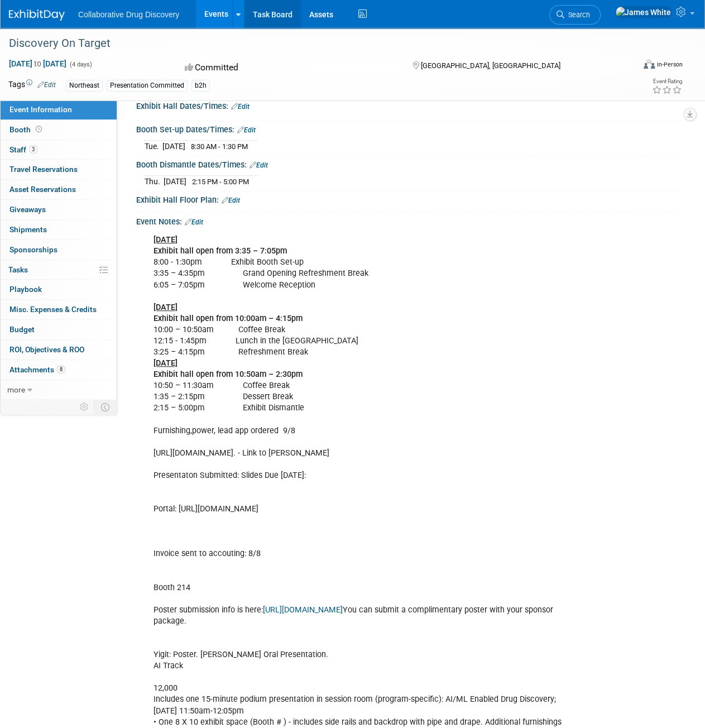  What do you see at coordinates (59, 250) in the screenshot?
I see `a: Sponsorships` at bounding box center [59, 250].